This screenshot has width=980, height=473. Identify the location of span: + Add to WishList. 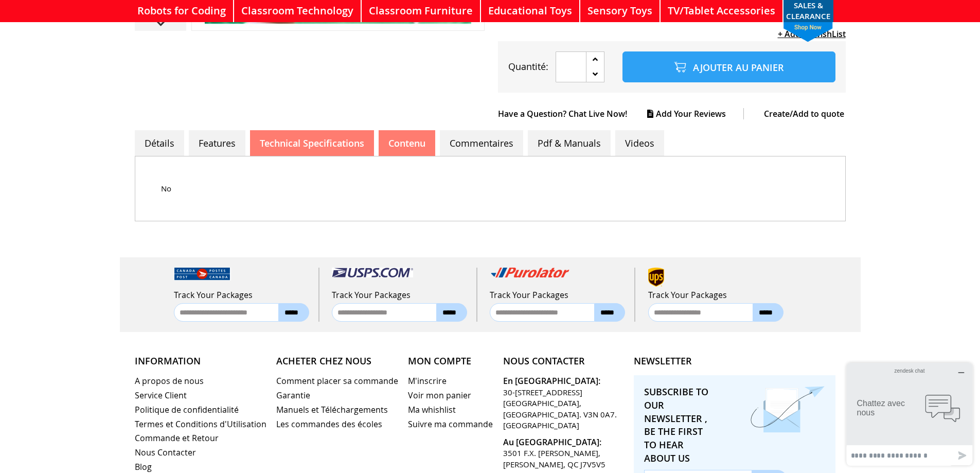
(812, 34).